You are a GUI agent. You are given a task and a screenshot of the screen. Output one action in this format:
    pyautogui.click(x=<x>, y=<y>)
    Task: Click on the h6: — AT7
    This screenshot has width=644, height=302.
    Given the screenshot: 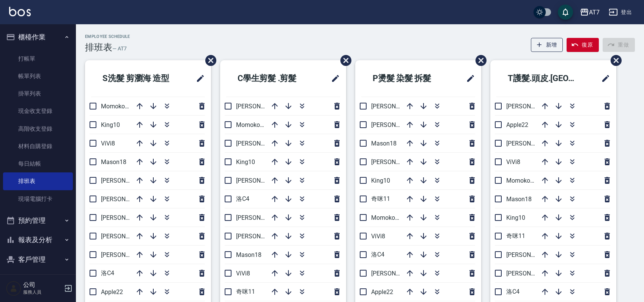 What is the action you would take?
    pyautogui.click(x=120, y=48)
    